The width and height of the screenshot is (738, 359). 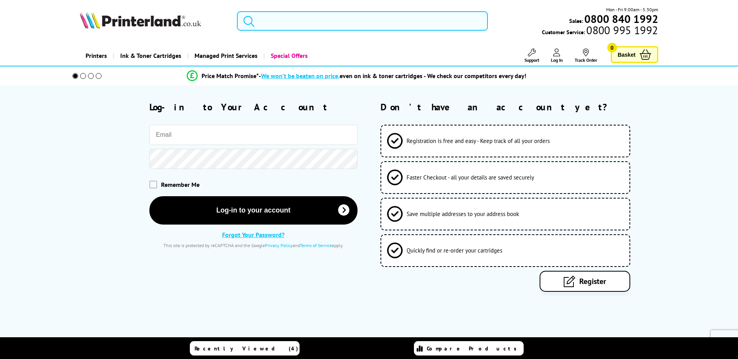 I want to click on a: Terms of Service, so click(x=316, y=246).